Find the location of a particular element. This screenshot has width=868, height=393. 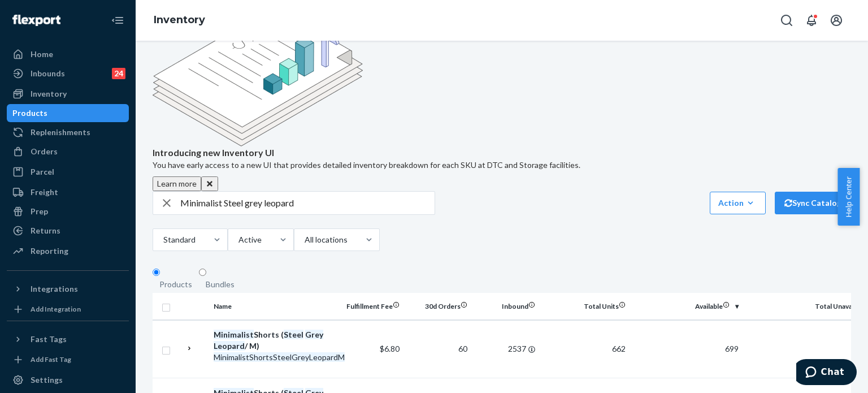

div: Replenishments is located at coordinates (60, 133).